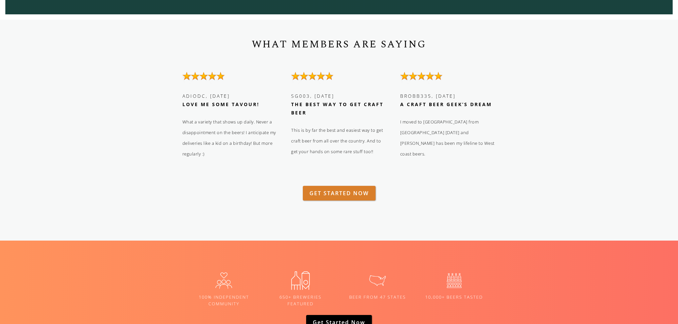 The height and width of the screenshot is (324, 678). I want to click on p: This is by far the best and easiest way to get craft beer from all over the country. And to get y..., so click(339, 141).